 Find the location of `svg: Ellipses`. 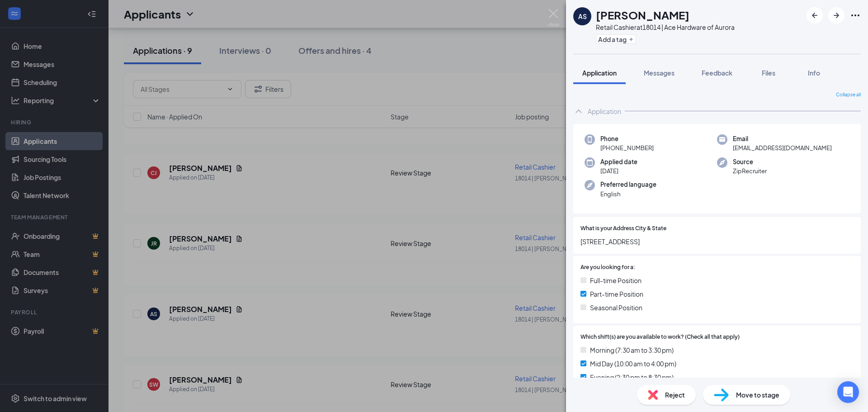

svg: Ellipses is located at coordinates (856, 15).